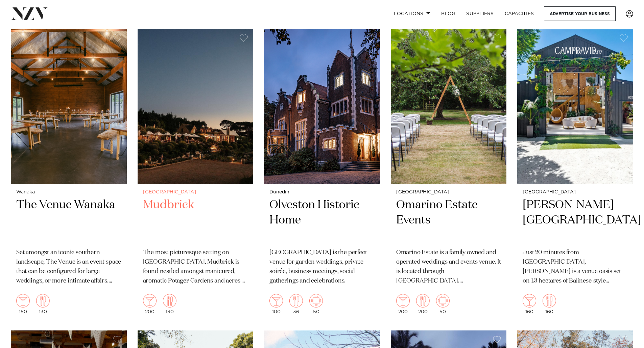 Image resolution: width=644 pixels, height=348 pixels. What do you see at coordinates (520, 13) in the screenshot?
I see `a: Capacities` at bounding box center [520, 13].